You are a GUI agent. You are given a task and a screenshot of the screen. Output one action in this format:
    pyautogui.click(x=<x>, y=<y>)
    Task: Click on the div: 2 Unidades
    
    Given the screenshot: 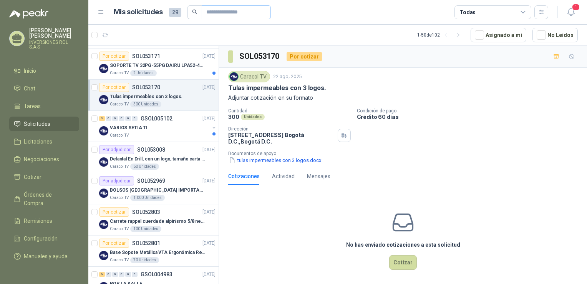 What is the action you would take?
    pyautogui.click(x=143, y=73)
    